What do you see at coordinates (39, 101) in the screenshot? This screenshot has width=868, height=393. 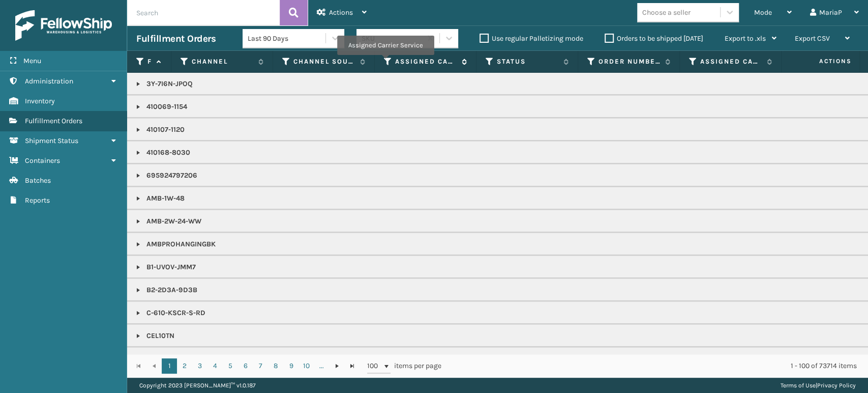 I see `span: Inventory` at bounding box center [39, 101].